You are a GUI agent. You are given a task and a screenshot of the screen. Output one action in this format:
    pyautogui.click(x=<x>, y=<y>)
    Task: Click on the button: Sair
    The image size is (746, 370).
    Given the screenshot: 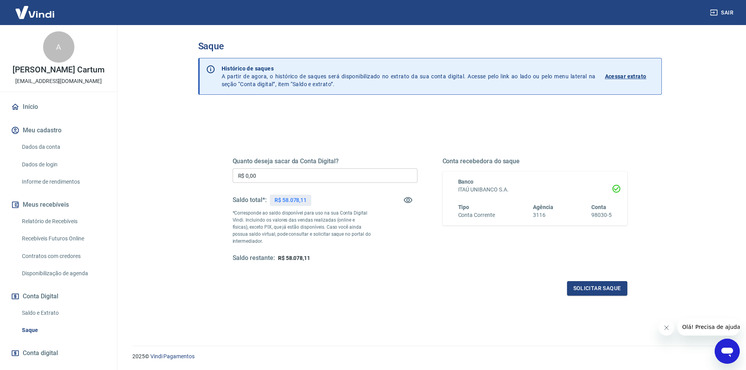 What is the action you would take?
    pyautogui.click(x=722, y=13)
    